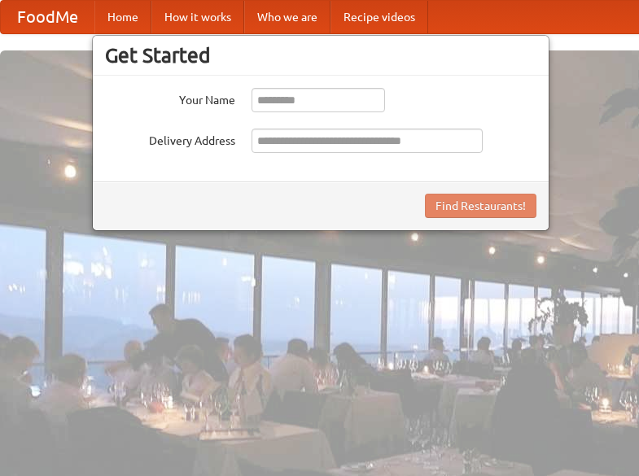 The image size is (639, 476). I want to click on a: How it works, so click(198, 17).